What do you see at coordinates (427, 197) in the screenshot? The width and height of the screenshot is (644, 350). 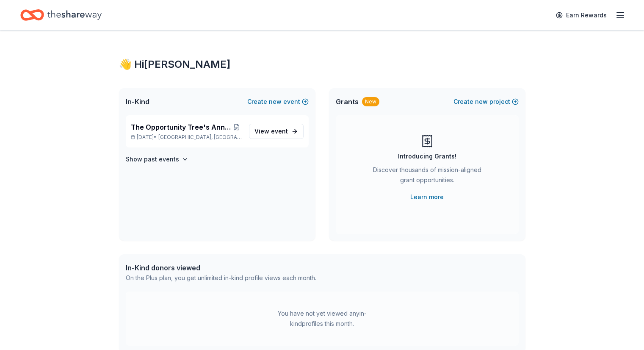 I see `a: Learn more` at bounding box center [427, 197].